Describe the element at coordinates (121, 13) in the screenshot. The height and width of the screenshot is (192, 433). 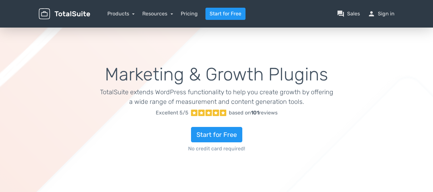
I see `a: Products` at that location.